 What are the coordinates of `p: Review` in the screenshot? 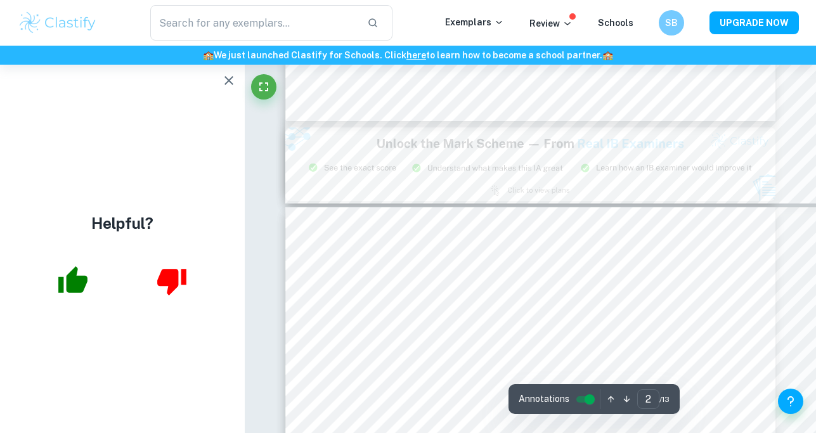 It's located at (551, 23).